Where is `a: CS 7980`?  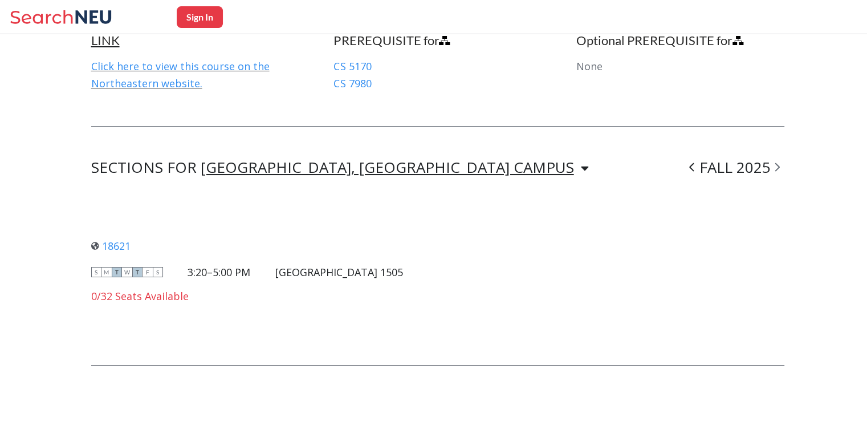 a: CS 7980 is located at coordinates (352, 83).